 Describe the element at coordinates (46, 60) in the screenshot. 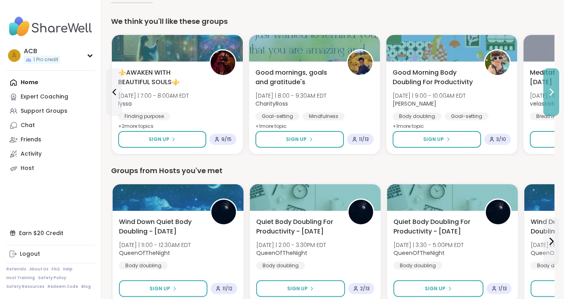

I see `span: 1 Pro credit` at that location.